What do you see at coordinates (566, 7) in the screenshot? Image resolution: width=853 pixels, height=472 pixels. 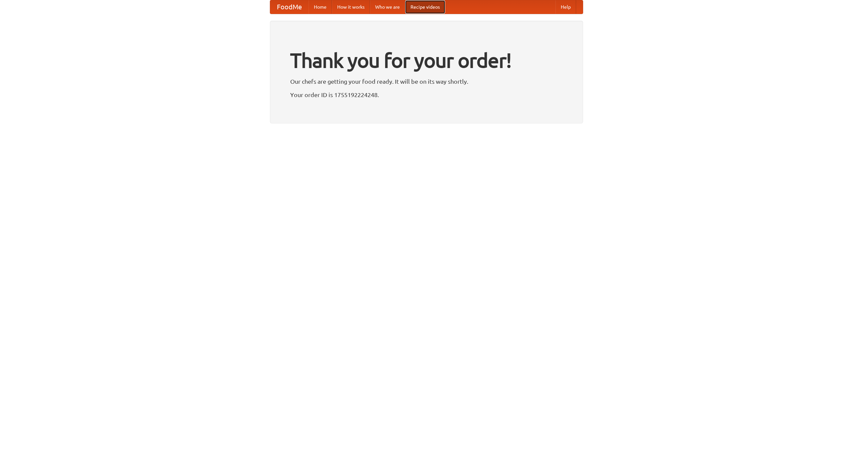 I see `a: Help` at bounding box center [566, 7].